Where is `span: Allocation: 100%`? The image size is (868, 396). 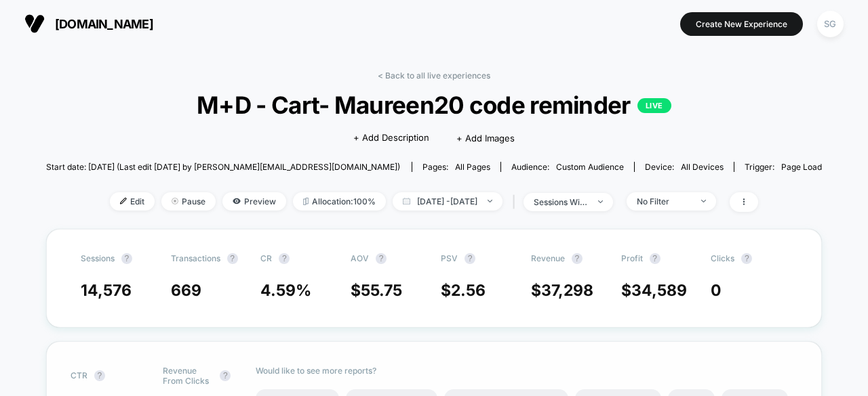 span: Allocation: 100% is located at coordinates (339, 201).